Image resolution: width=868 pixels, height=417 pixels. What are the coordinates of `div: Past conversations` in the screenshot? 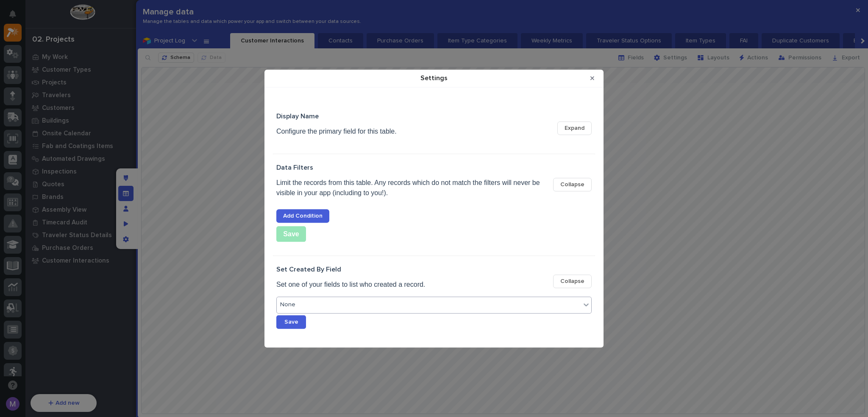 It's located at (33, 127).